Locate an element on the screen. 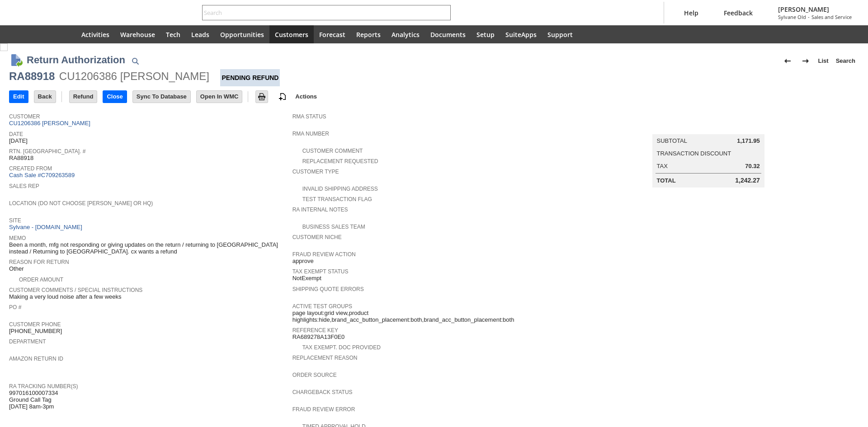 This screenshot has height=427, width=868. a: Customer Phone is located at coordinates (35, 324).